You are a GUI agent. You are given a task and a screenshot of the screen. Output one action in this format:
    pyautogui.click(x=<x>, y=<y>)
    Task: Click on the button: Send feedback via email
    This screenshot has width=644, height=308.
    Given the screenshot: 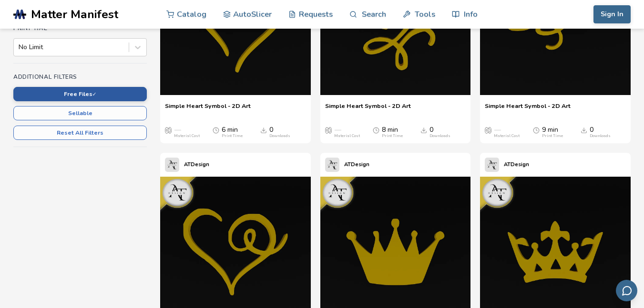 What is the action you would take?
    pyautogui.click(x=626, y=290)
    